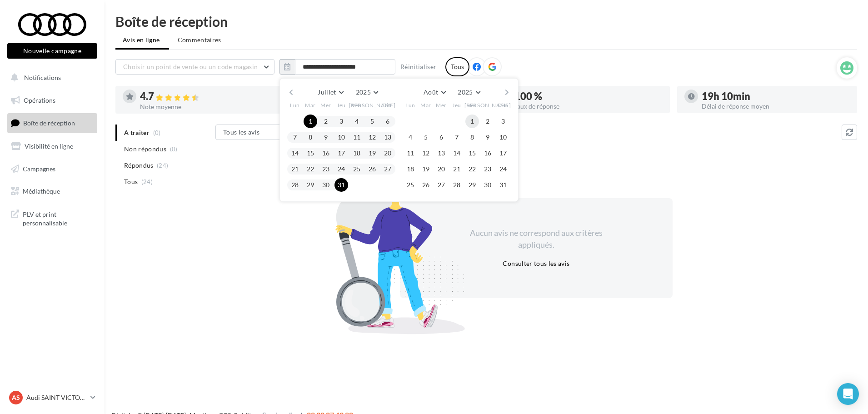 The width and height of the screenshot is (868, 414). What do you see at coordinates (357, 137) in the screenshot?
I see `button: 11` at bounding box center [357, 137].